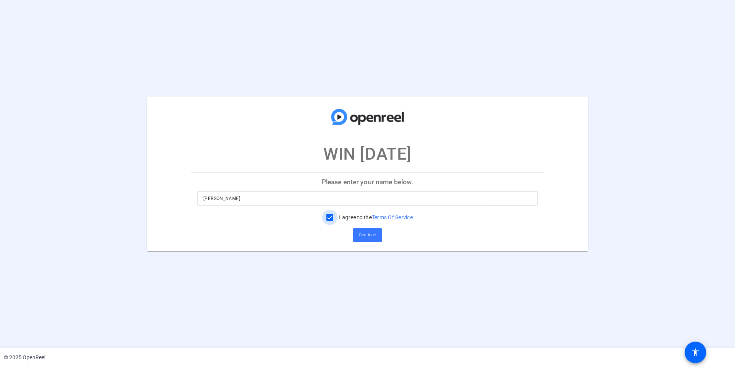 The width and height of the screenshot is (735, 367). I want to click on input: Enter your name, so click(368, 198).